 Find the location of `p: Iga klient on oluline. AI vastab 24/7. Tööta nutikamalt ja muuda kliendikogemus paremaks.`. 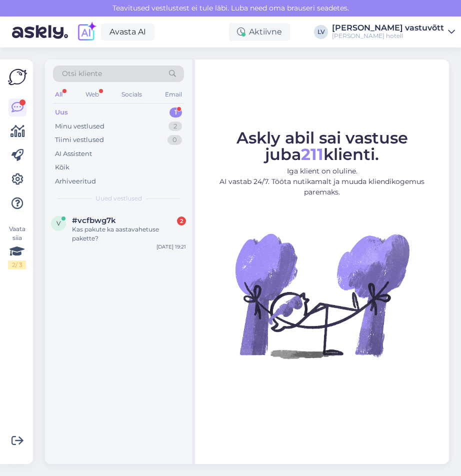

p: Iga klient on oluline. AI vastab 24/7. Tööta nutikamalt ja muuda kliendikogemus paremaks. is located at coordinates (322, 181).